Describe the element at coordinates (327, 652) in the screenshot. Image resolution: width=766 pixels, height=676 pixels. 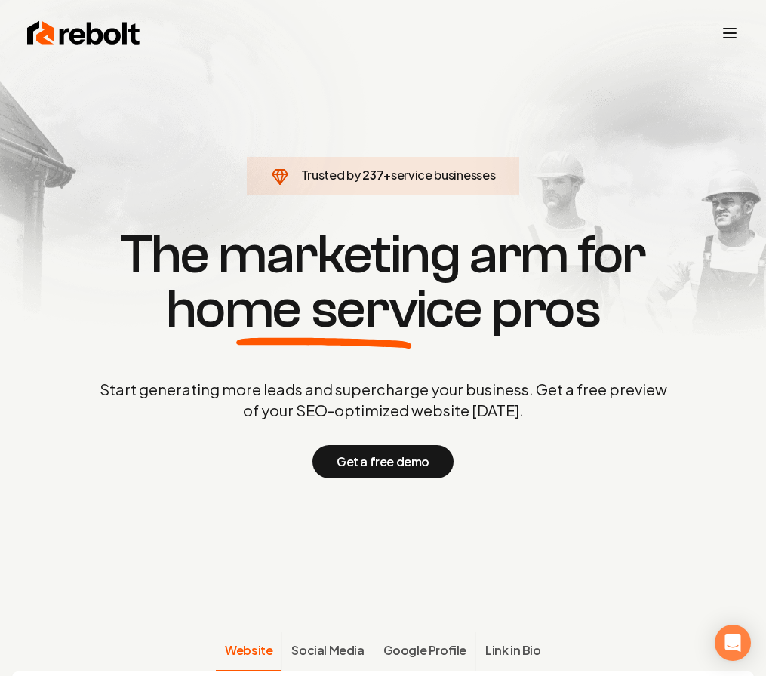
I see `button: Social Media` at that location.